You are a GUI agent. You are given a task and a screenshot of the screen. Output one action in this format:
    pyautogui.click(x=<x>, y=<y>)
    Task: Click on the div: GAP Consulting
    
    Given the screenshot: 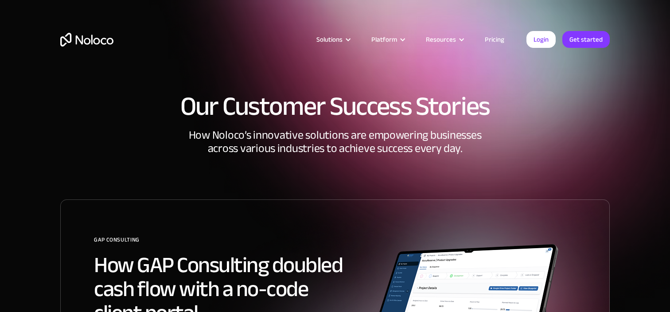 What is the action you would take?
    pyautogui.click(x=225, y=243)
    